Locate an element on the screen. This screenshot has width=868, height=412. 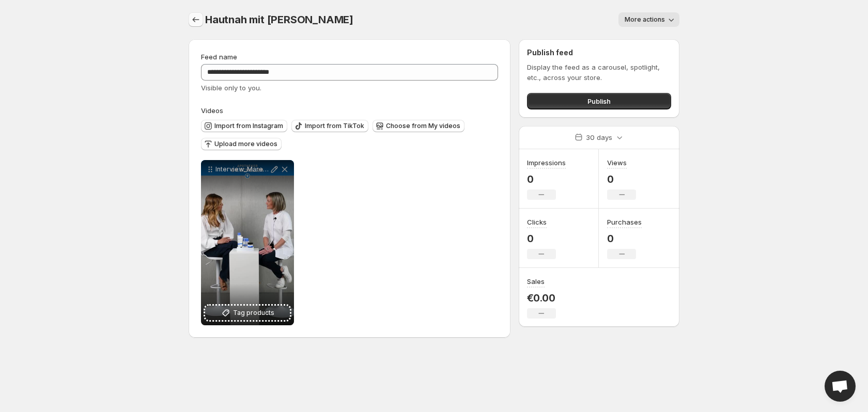
p: Display the feed as a carousel, spotlight, etc., across your store. is located at coordinates (599, 73).